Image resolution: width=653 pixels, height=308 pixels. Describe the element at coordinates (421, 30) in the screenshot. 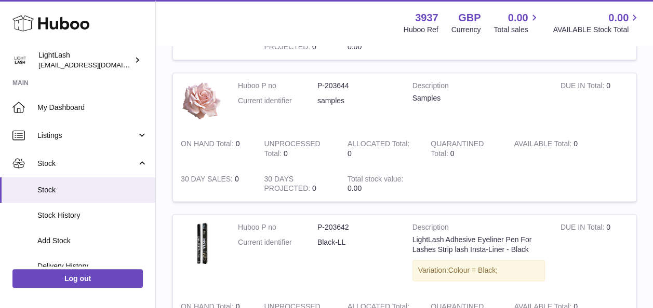

I see `div: Huboo Ref` at that location.